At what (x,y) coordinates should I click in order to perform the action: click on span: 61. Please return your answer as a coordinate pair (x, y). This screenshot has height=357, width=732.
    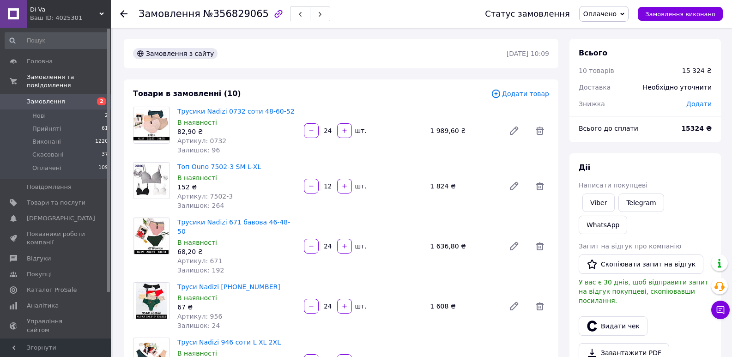
    Looking at the image, I should click on (105, 129).